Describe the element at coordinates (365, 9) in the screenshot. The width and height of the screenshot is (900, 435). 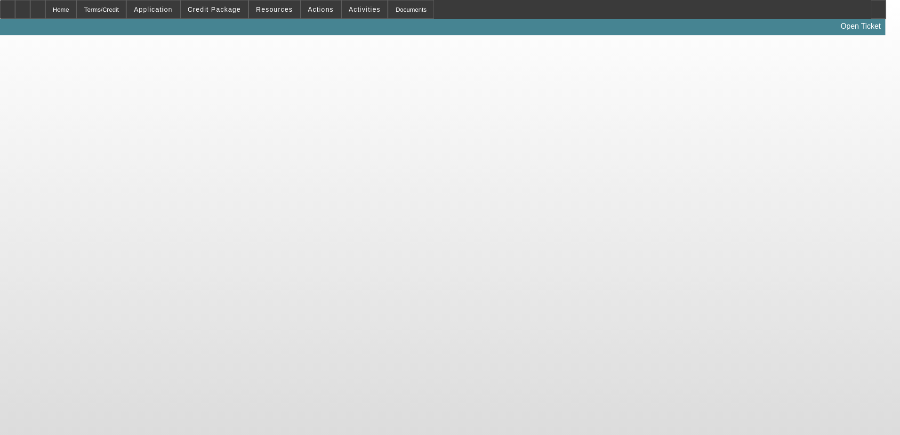
I see `span: Activities` at that location.